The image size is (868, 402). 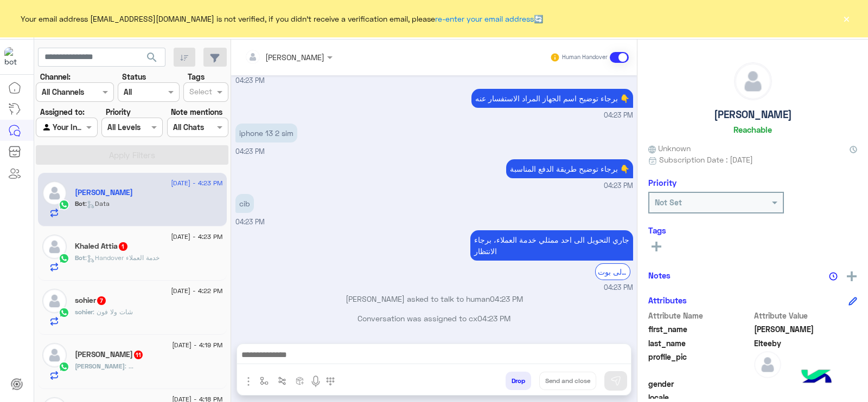 What do you see at coordinates (264, 381) in the screenshot?
I see `img: select flow` at bounding box center [264, 381].